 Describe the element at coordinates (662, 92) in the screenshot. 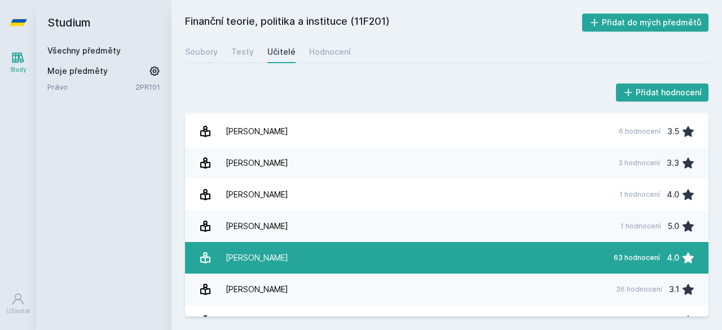

I see `button: Přidat hodnocení` at that location.